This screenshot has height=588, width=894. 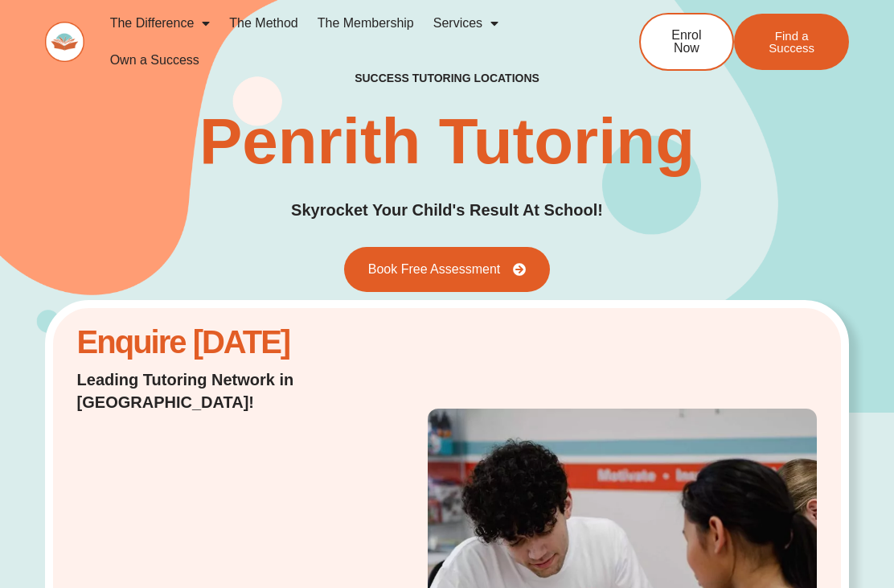 What do you see at coordinates (154, 60) in the screenshot?
I see `a: Own a Success` at bounding box center [154, 60].